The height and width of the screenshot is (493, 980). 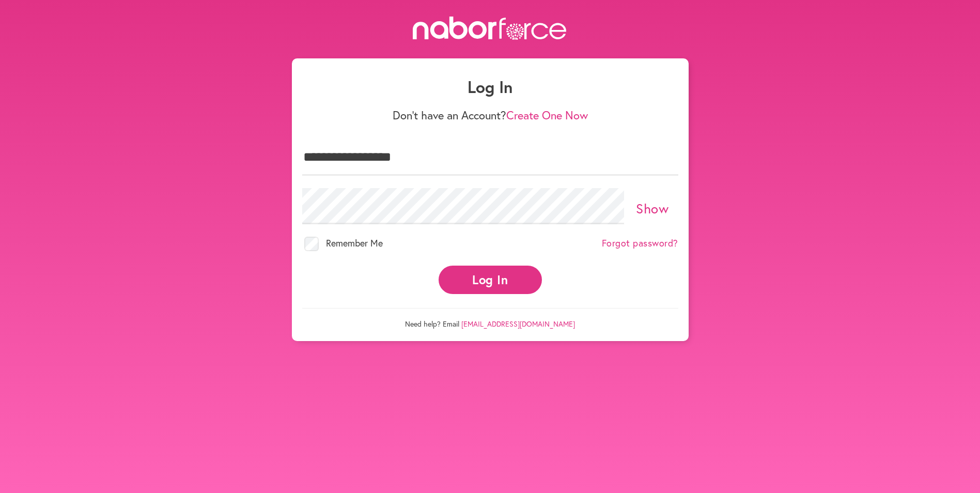 What do you see at coordinates (354, 243) in the screenshot?
I see `span: Remember Me` at bounding box center [354, 243].